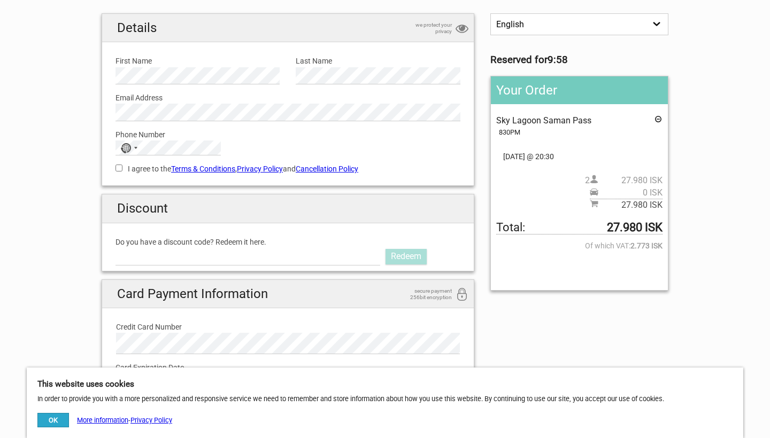 The image size is (770, 438). Describe the element at coordinates (581, 133) in the screenshot. I see `div: 830PM` at that location.